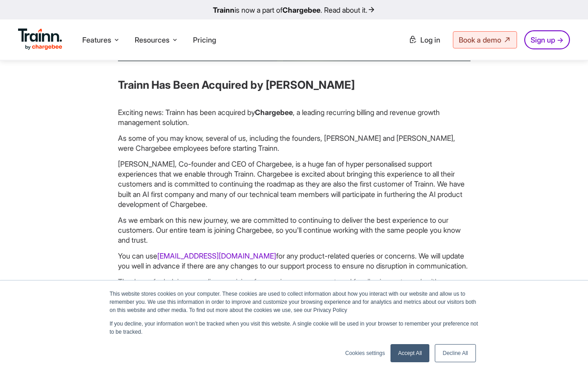  What do you see at coordinates (295, 117) in the screenshot?
I see `p: Exciting news: Trainn has been acquired by , a leading recurring billing and revenue growth manag...` at bounding box center [295, 117].